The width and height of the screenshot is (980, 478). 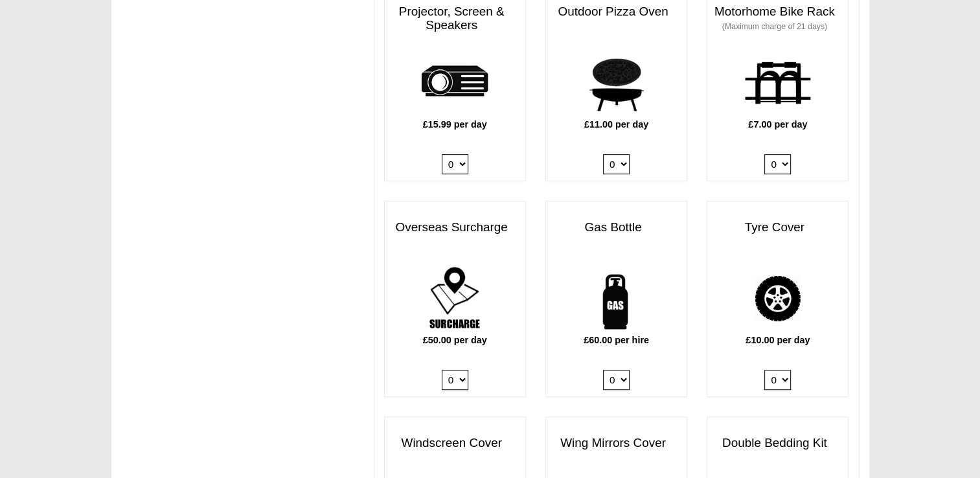 I want to click on small: (Maximum charge of 21 days), so click(x=775, y=26).